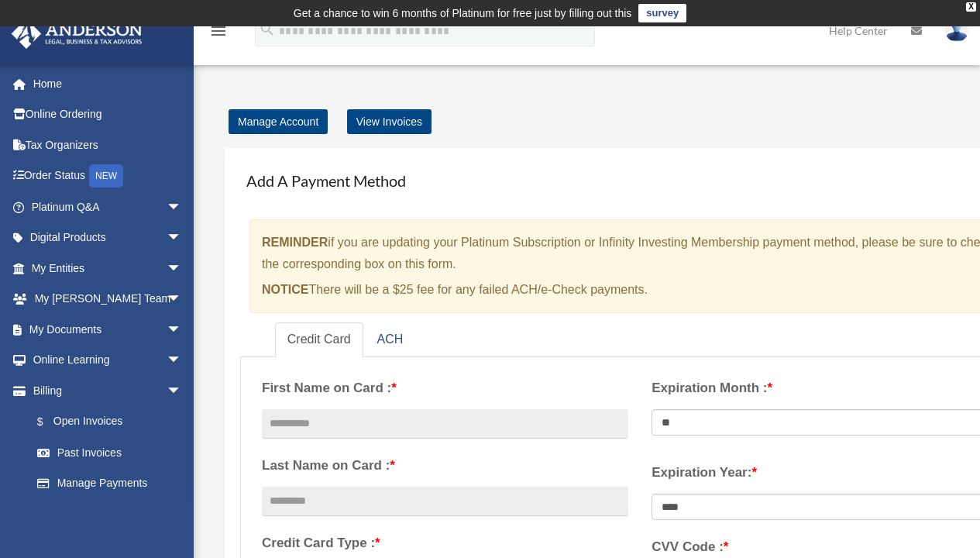 The width and height of the screenshot is (980, 558). What do you see at coordinates (662, 13) in the screenshot?
I see `a: survey` at bounding box center [662, 13].